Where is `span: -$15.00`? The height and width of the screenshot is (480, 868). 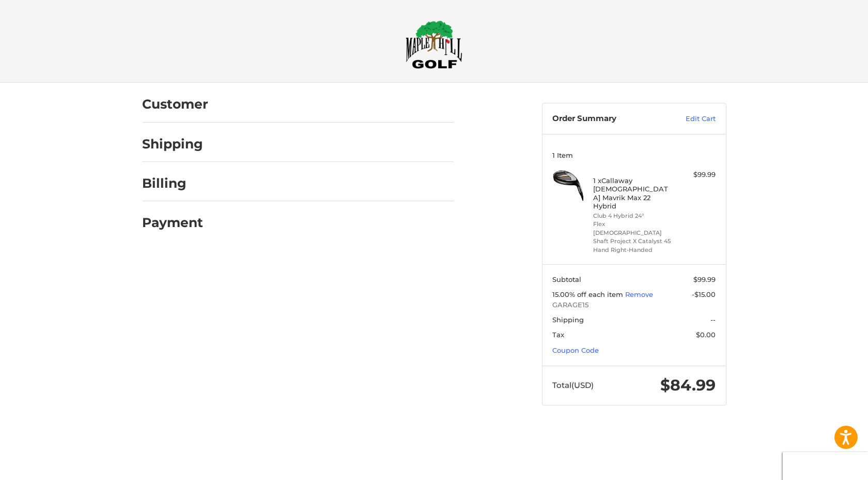
span: -$15.00 is located at coordinates (704, 294).